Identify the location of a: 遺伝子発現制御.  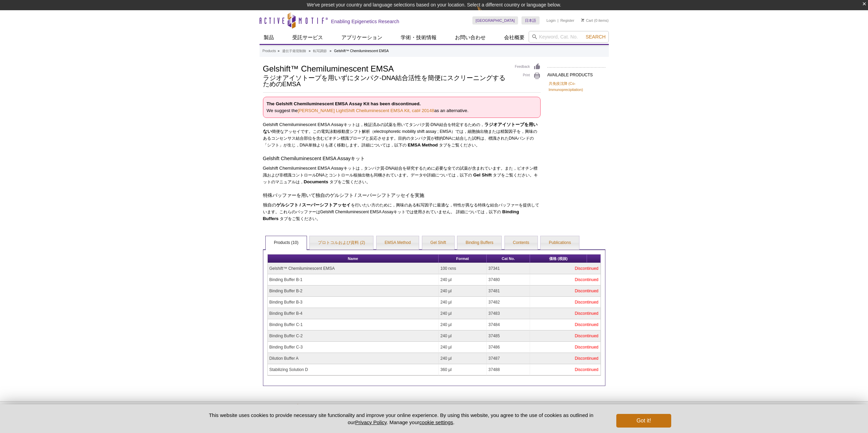
(294, 51).